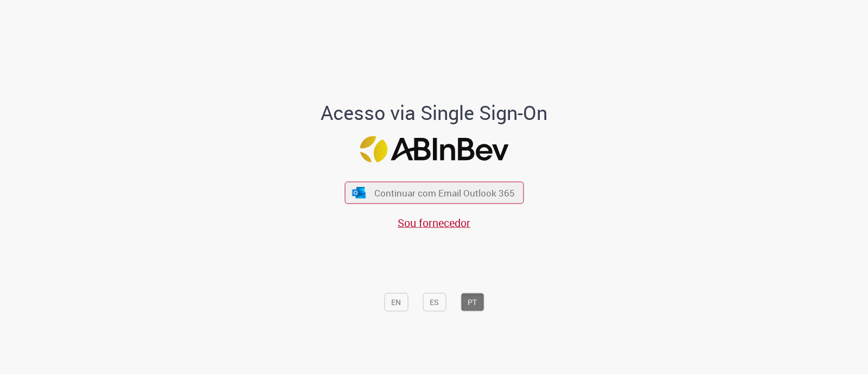 The width and height of the screenshot is (868, 374). I want to click on img: Logo ABInBev, so click(434, 149).